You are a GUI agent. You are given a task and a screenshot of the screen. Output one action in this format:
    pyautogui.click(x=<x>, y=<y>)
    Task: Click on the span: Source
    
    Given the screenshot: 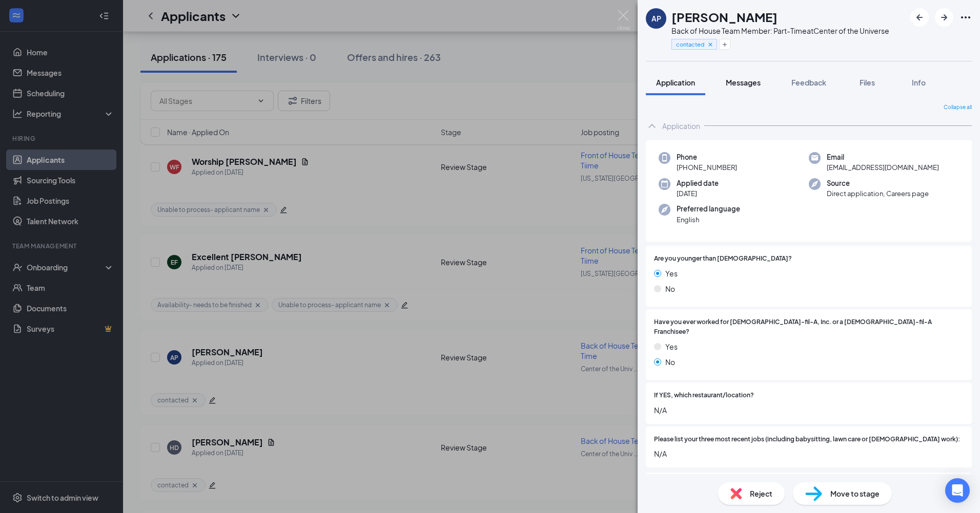 What is the action you would take?
    pyautogui.click(x=877, y=183)
    